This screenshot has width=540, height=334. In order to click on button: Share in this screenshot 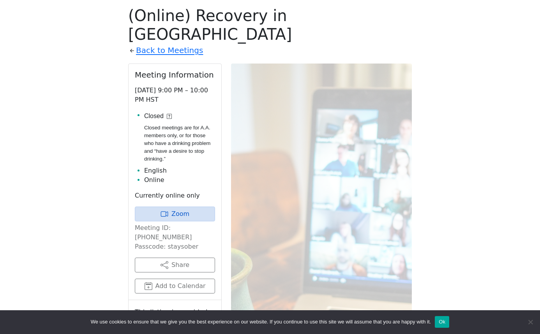, I will do `click(175, 265)`.